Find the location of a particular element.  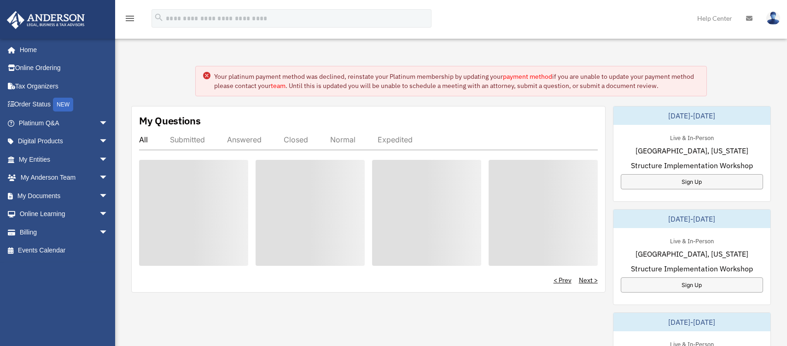

div: Normal is located at coordinates (342, 139).